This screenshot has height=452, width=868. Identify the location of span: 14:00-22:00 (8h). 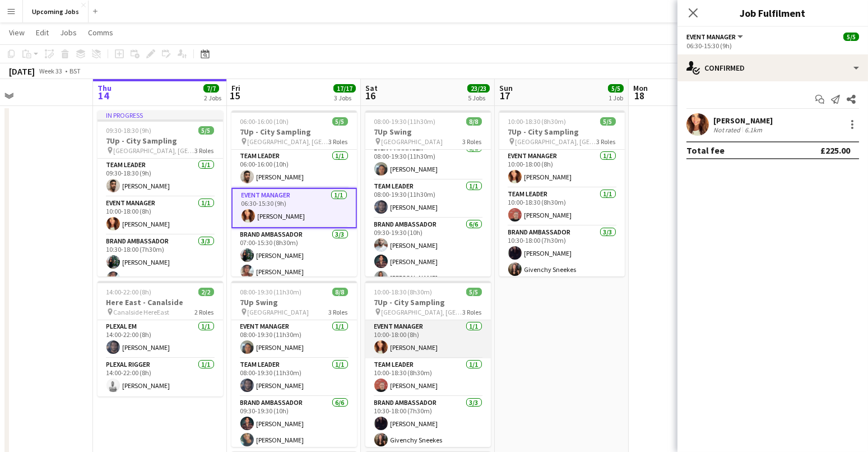
(129, 292).